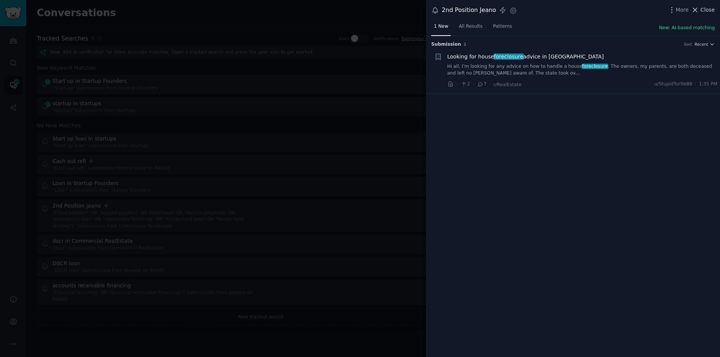 The width and height of the screenshot is (720, 357). Describe the element at coordinates (441, 27) in the screenshot. I see `span: 1 New` at that location.